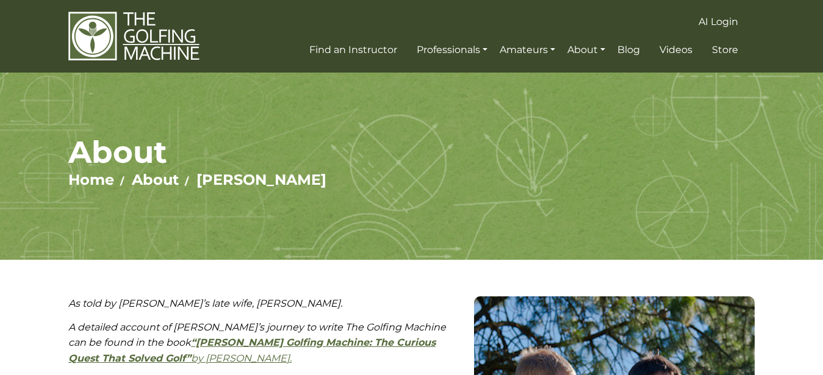 This screenshot has height=375, width=823. What do you see at coordinates (134, 36) in the screenshot?
I see `img: The Golfing Machine` at bounding box center [134, 36].